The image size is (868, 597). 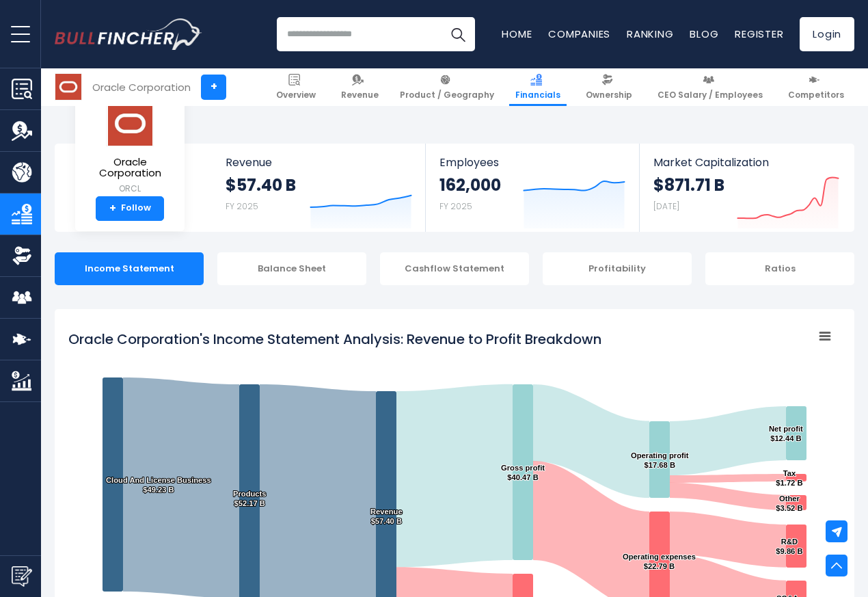 What do you see at coordinates (650, 33) in the screenshot?
I see `a: Ranking` at bounding box center [650, 33].